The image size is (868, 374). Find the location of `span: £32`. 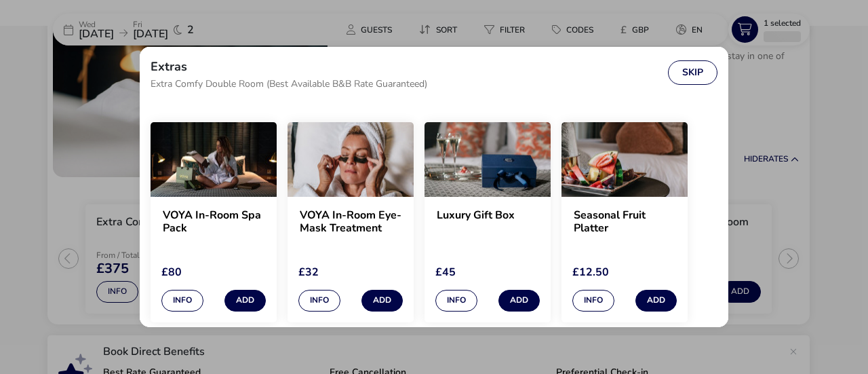

span: £32 is located at coordinates (308, 272).